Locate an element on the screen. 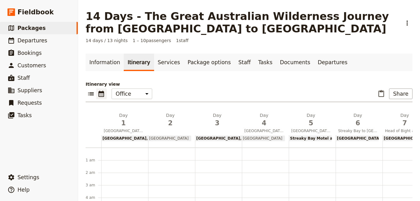 The image size is (420, 201). span: Streaky Bay Motel and Villas is located at coordinates (320, 139).